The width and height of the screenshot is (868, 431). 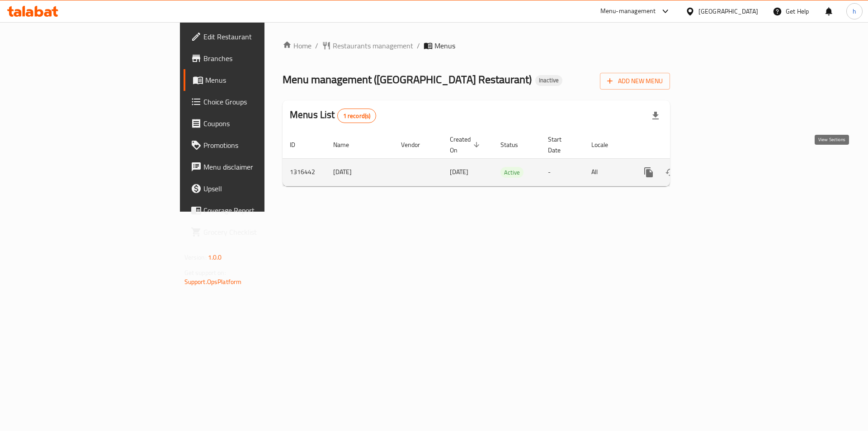 I want to click on span: Start Date, so click(x=561, y=145).